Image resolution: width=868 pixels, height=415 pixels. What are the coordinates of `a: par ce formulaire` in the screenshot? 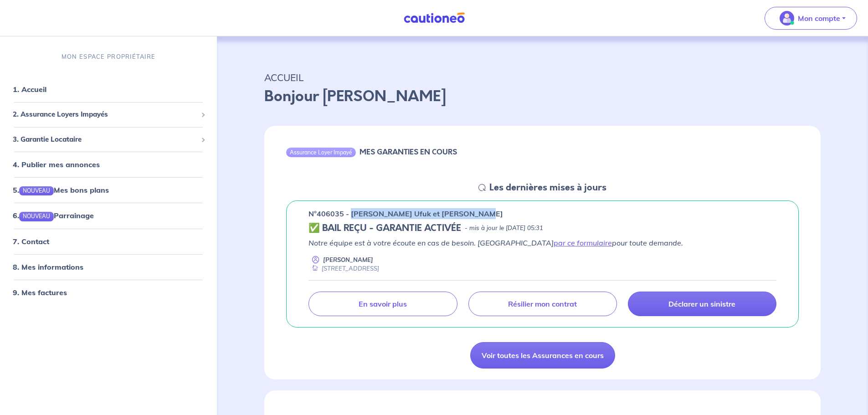 It's located at (583, 243).